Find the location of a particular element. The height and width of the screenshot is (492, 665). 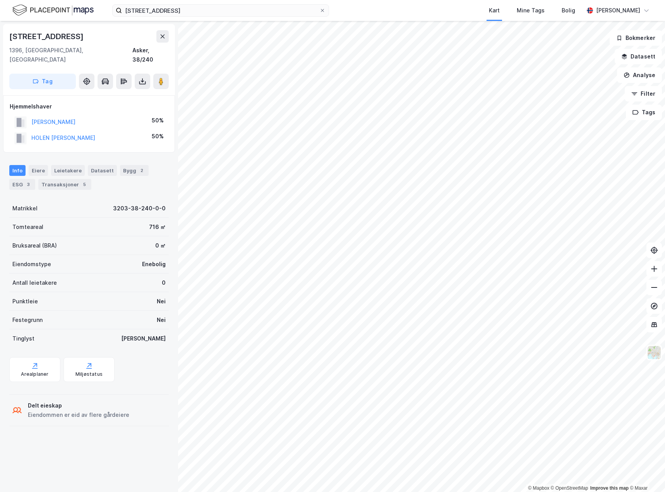

div: Asker, 38/240 is located at coordinates (151, 55).